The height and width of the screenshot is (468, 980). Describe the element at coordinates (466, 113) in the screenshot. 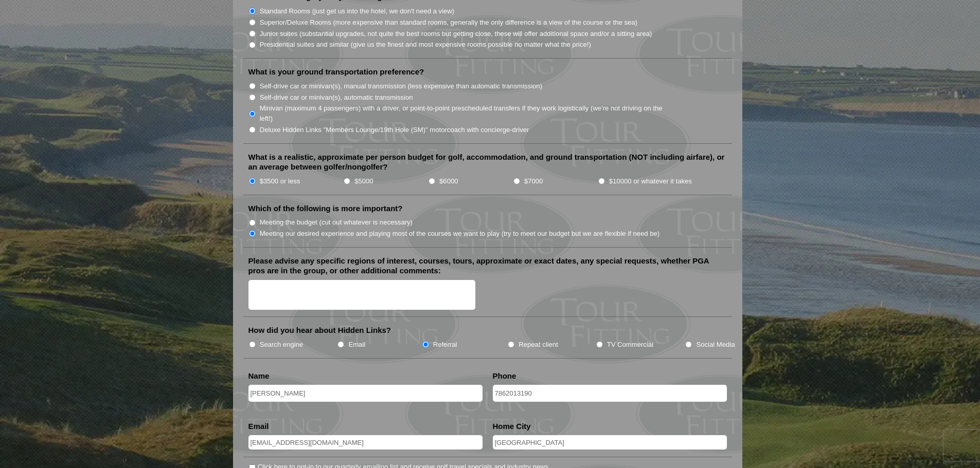

I see `label: Minivan (maximum 4 passengers) with a driver, or point-to-point prescheduled transfers if they wo...` at that location.